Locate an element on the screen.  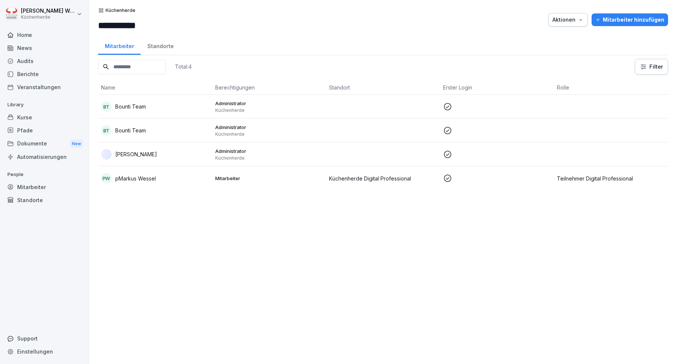
div: Pfade is located at coordinates (44, 130).